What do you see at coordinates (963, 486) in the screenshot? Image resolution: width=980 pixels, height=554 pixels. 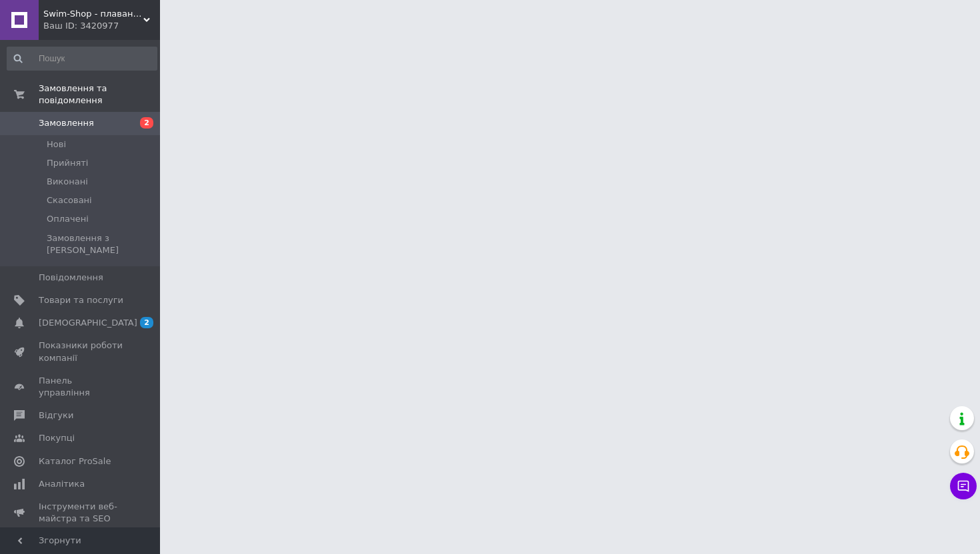 I see `button: Чат з покупцем` at bounding box center [963, 486].